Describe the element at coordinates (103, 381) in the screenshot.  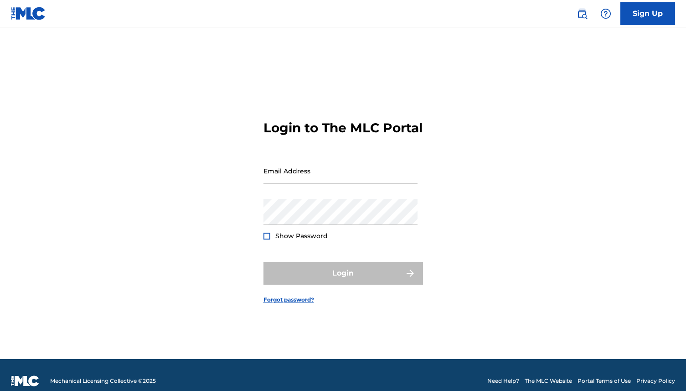
I see `span: Mechanical Licensing Collective © 2025` at that location.